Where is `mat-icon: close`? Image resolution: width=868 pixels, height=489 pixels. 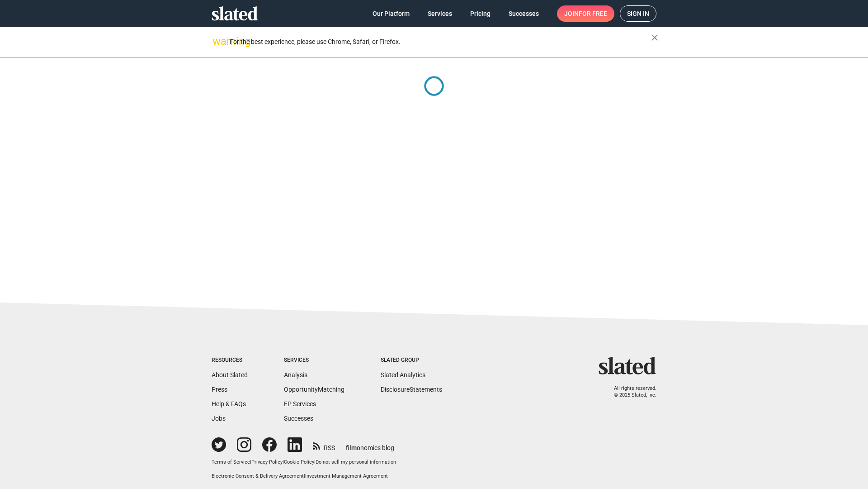 mat-icon: close is located at coordinates (655, 38).